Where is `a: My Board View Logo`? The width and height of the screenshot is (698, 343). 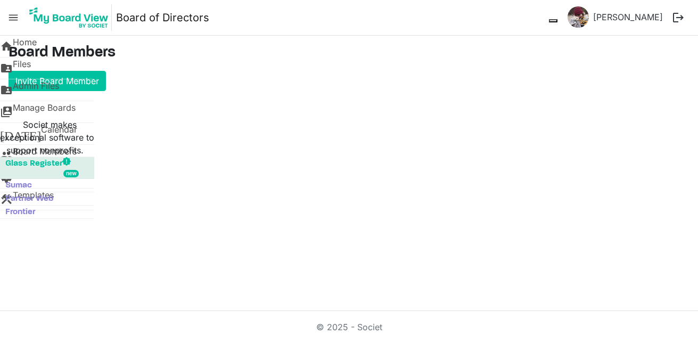
a: My Board View Logo is located at coordinates (71, 18).